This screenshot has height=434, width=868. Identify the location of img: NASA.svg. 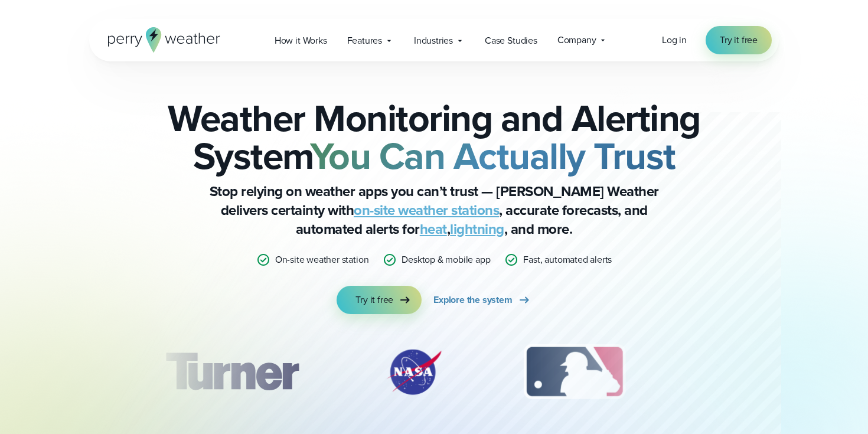
(414, 372).